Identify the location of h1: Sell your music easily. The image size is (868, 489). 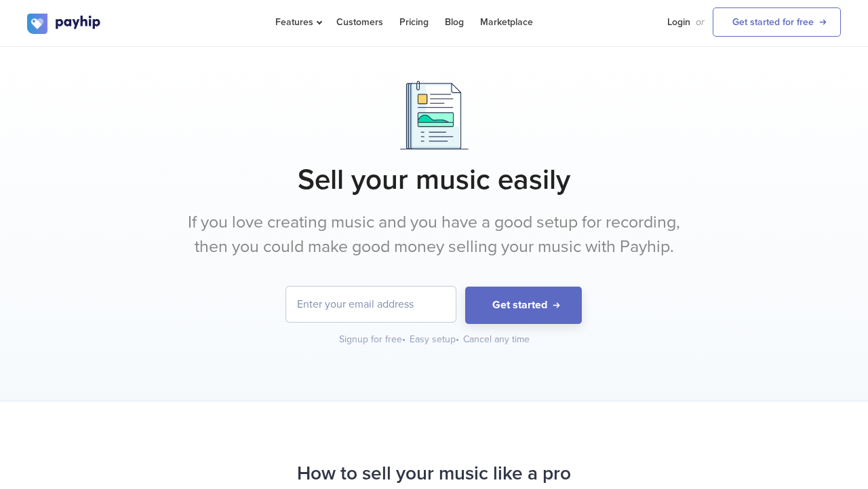
(434, 180).